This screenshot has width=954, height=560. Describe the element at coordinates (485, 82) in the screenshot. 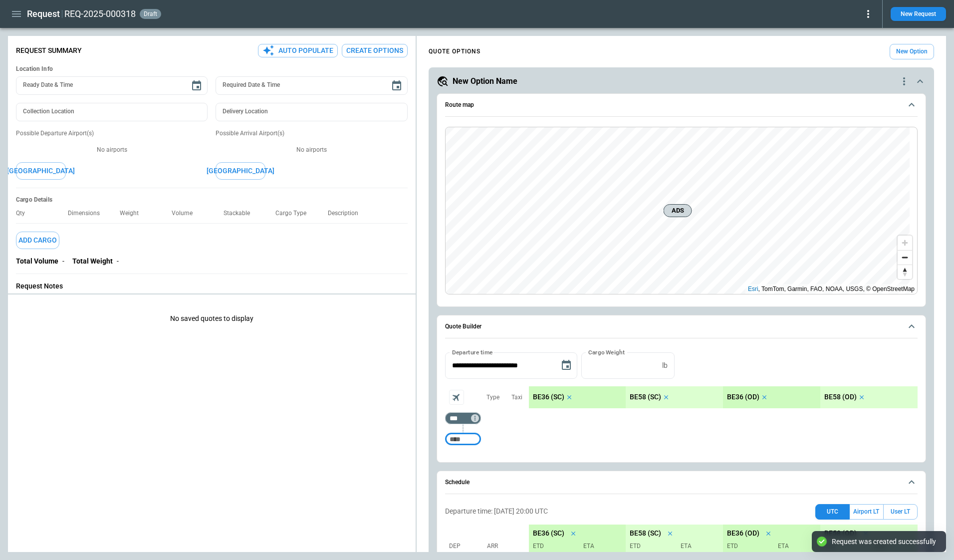

I see `h5: New Option Name` at that location.